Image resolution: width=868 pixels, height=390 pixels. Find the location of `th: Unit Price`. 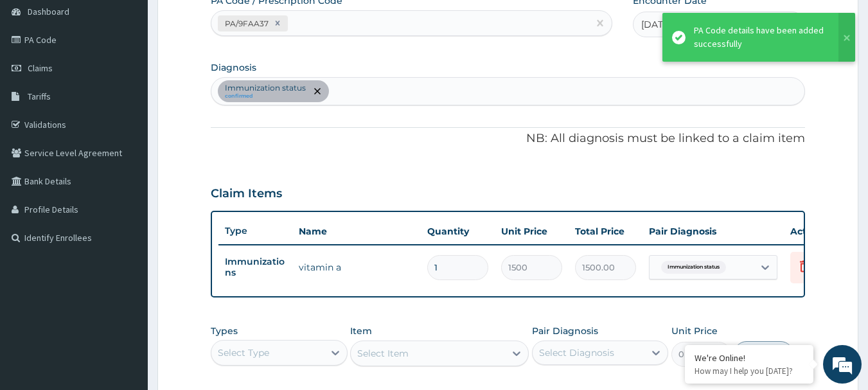

th: Unit Price is located at coordinates (532, 232).